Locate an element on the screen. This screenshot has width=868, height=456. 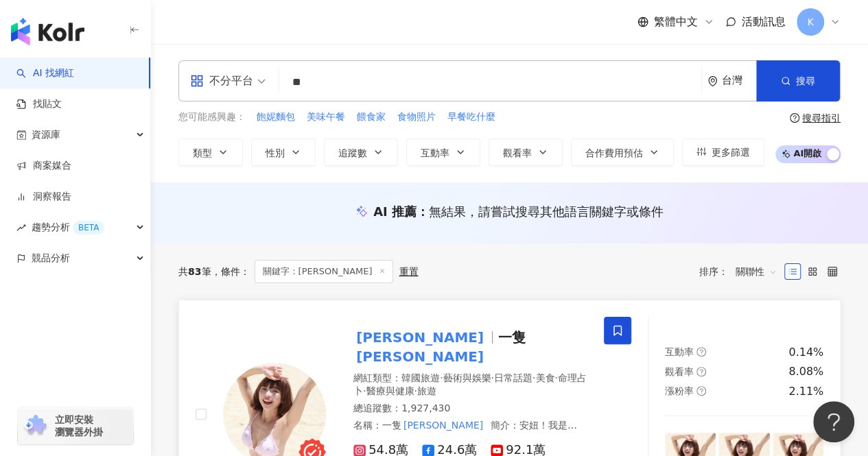
span: 飽妮麵包 is located at coordinates (276, 117).